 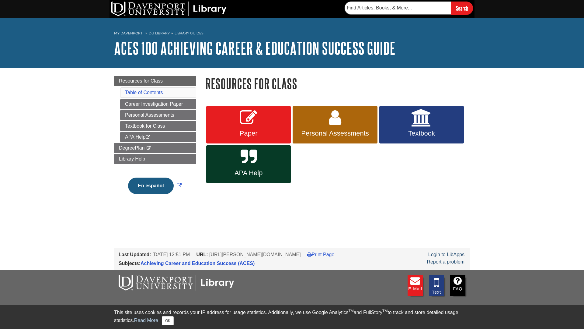 What do you see at coordinates (249, 125) in the screenshot?
I see `a: Paper` at bounding box center [249, 125].